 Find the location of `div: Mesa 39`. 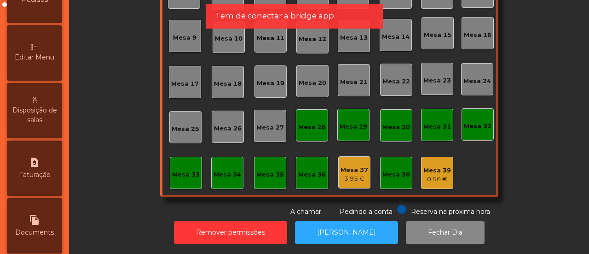

div: Mesa 39 is located at coordinates (437, 170).